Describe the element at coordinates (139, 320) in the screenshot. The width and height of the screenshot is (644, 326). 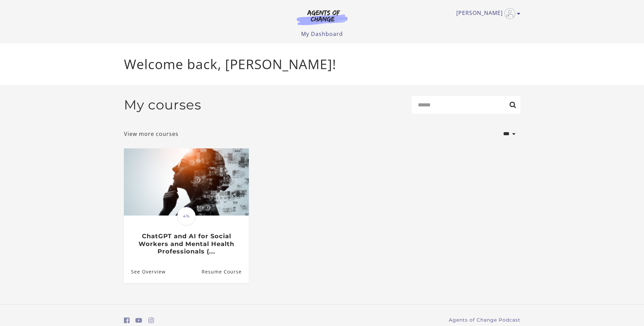
I see `a: https://www.youtube.com/c/AgentsofChangeTestPrepbyMeaganMitchell (Open in a new window)` at that location.